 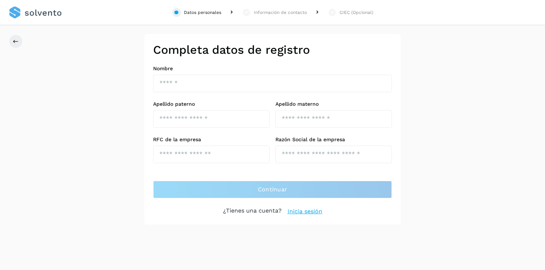 I want to click on div: CIEC (Opcional), so click(x=356, y=12).